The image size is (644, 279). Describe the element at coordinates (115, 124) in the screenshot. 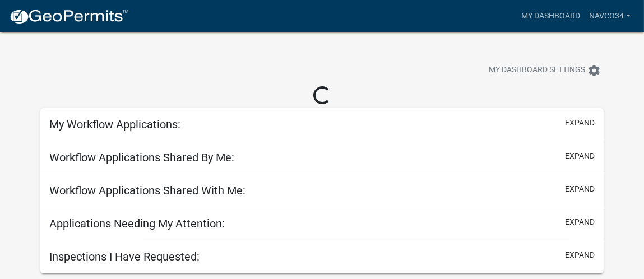

I see `h5: My Workflow Applications:` at that location.